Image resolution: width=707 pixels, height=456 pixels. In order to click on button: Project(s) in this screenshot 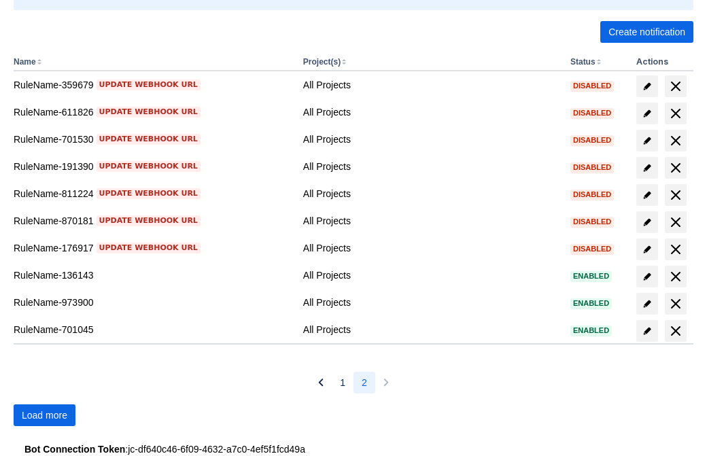, I will do `click(321, 62)`.